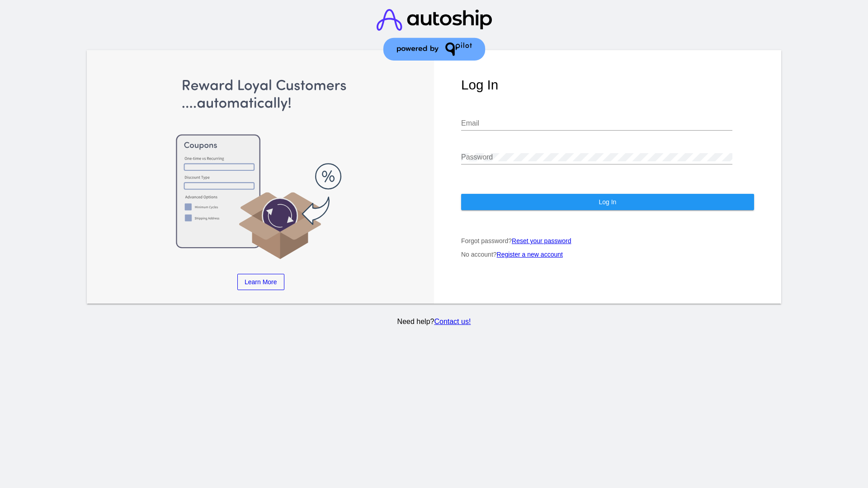 Image resolution: width=868 pixels, height=488 pixels. I want to click on p: No account?, so click(608, 254).